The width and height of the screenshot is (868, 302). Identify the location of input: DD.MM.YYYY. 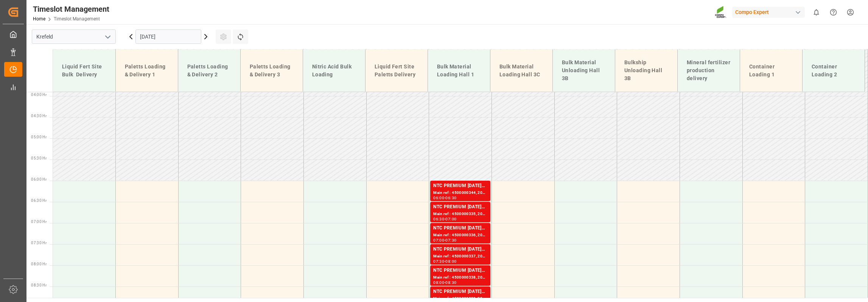
(169, 36).